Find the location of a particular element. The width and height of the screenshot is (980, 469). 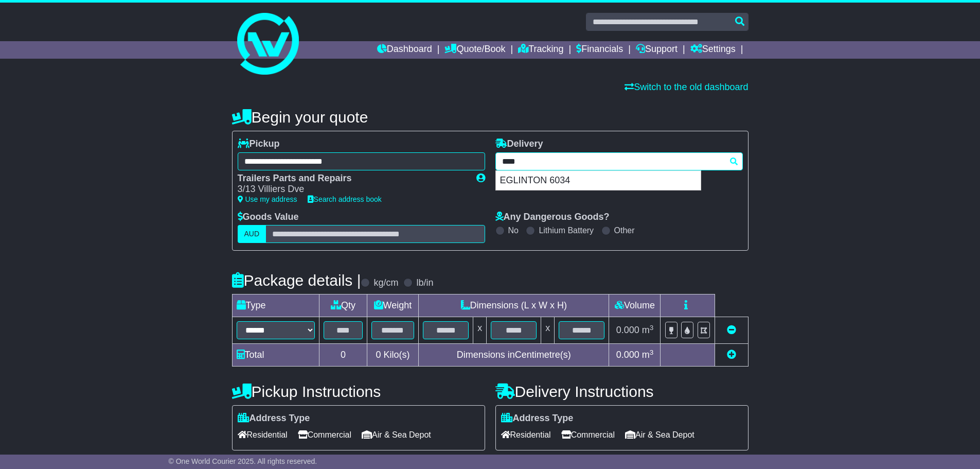

label: Other is located at coordinates (625, 230).